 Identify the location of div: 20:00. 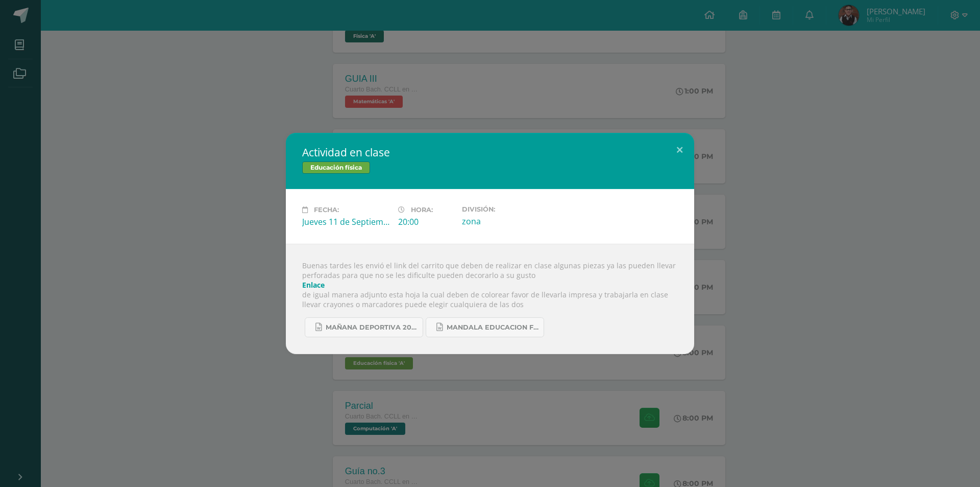
(426, 222).